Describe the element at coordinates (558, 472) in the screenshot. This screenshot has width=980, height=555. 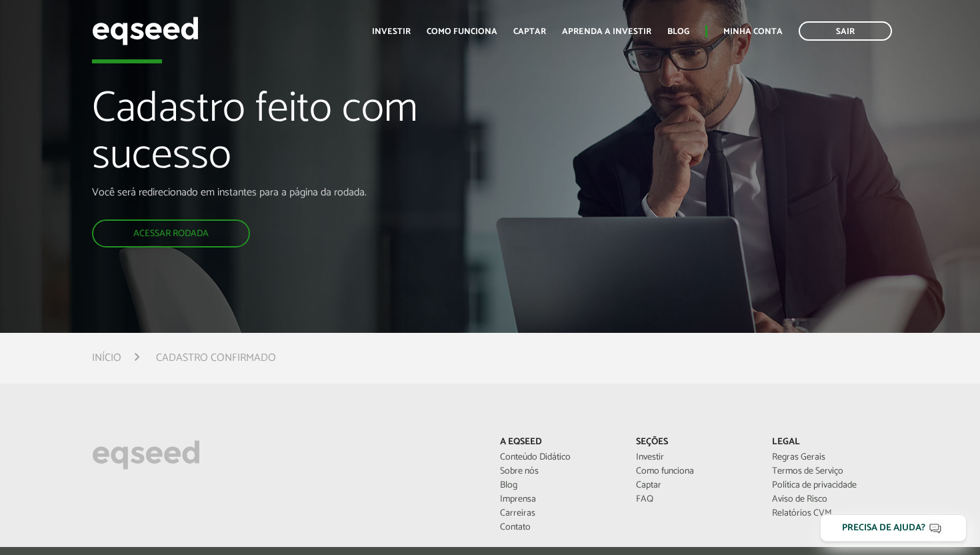
I see `a: Sobre nós` at that location.